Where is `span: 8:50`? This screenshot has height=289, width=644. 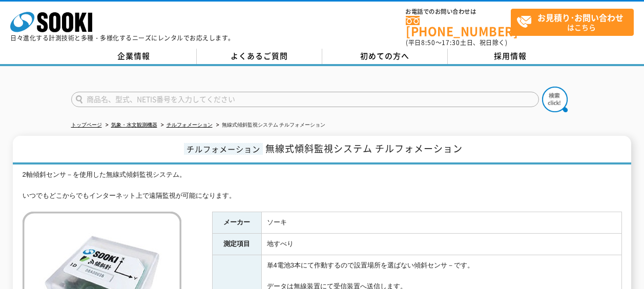 span: 8:50 is located at coordinates (429, 42).